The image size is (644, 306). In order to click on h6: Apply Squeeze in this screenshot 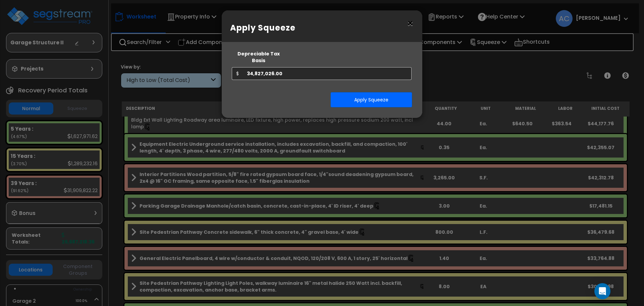, I will do `click(322, 28)`.